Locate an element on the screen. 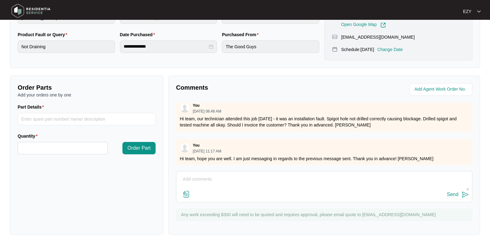 The image size is (490, 244). label: Quantity is located at coordinates (29, 136).